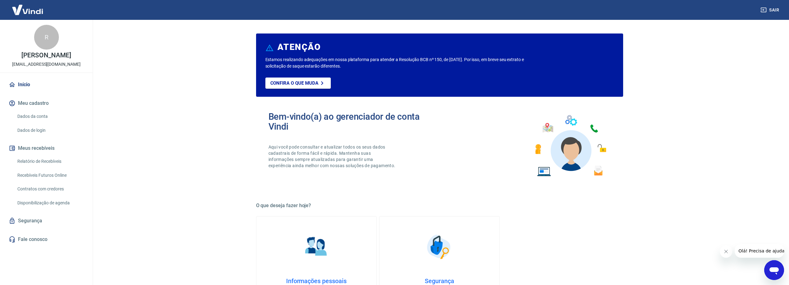 The height and width of the screenshot is (285, 789). Describe the element at coordinates (28, 7) in the screenshot. I see `span: Olá! Precisa de ajuda?` at that location.